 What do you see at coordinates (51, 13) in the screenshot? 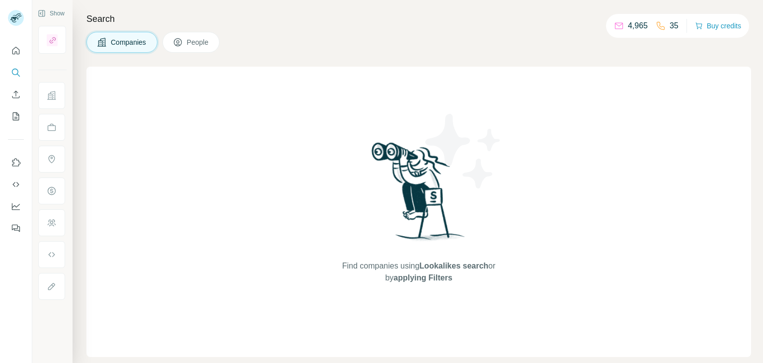
I see `button: Show` at bounding box center [51, 13].